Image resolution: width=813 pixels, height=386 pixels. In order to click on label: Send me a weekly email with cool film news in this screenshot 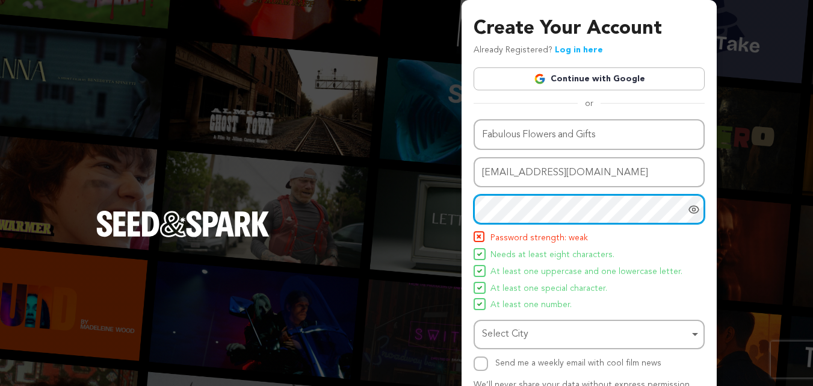, I will do `click(578, 363)`.